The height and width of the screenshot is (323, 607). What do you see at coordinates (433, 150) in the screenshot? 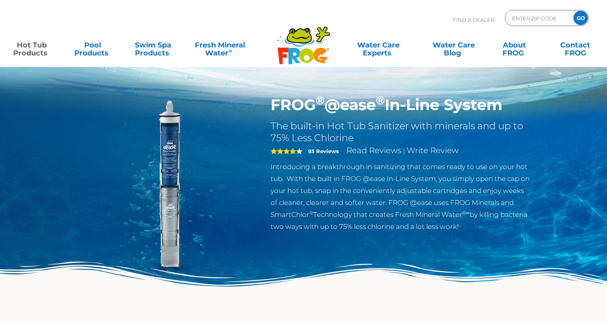
I see `a: Write Review` at bounding box center [433, 150].